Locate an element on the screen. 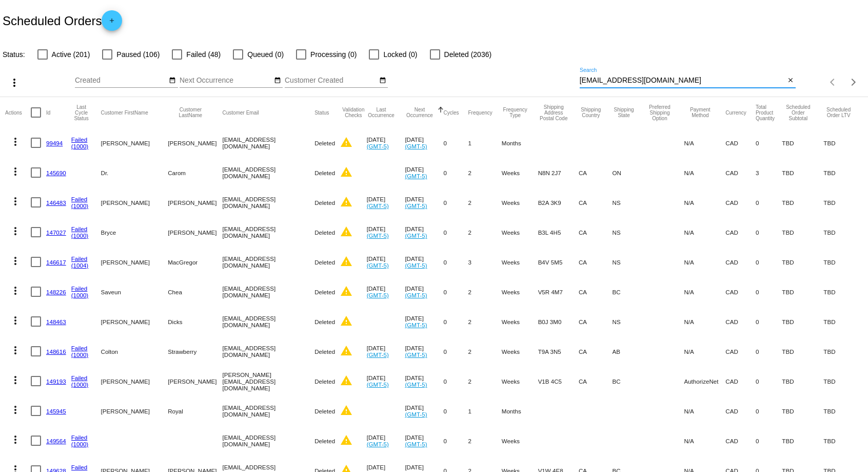 The image size is (868, 472). span: Failed (48) is located at coordinates (203, 54).